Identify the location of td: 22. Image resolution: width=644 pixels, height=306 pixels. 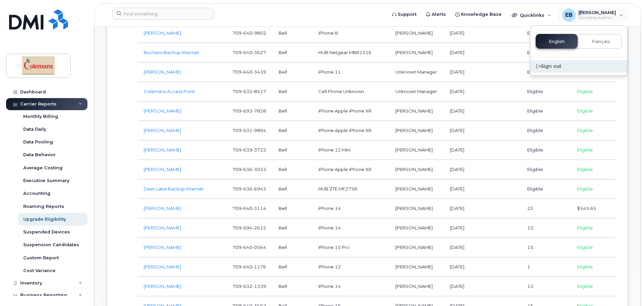
(546, 209).